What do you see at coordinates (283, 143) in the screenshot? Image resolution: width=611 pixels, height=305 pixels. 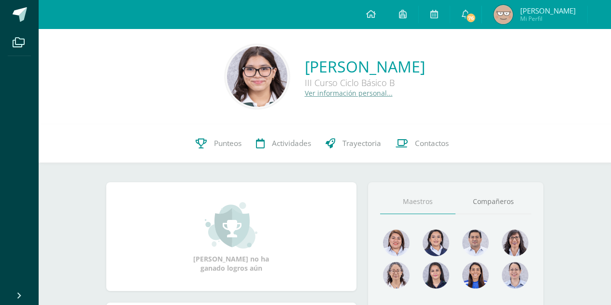 I see `a: Actividades` at bounding box center [283, 143].